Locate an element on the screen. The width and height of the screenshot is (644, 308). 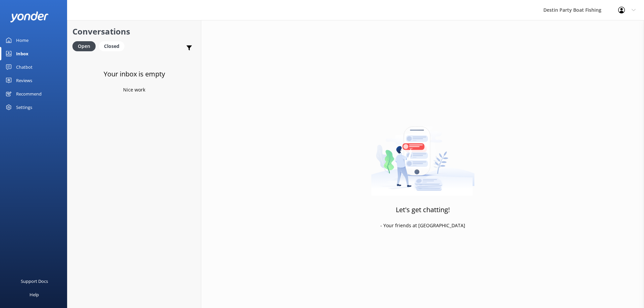
h3: Let's get chatting! is located at coordinates (423, 209).